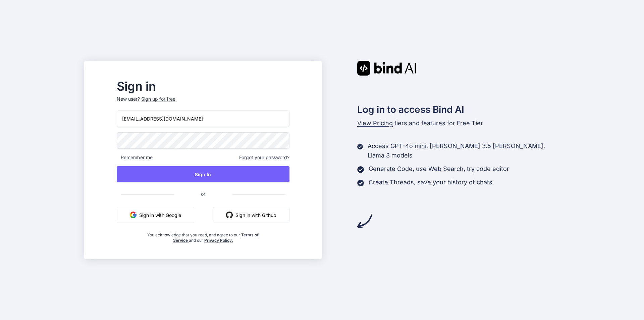 The width and height of the screenshot is (644, 320). Describe the element at coordinates (203, 193) in the screenshot. I see `span: or` at that location.